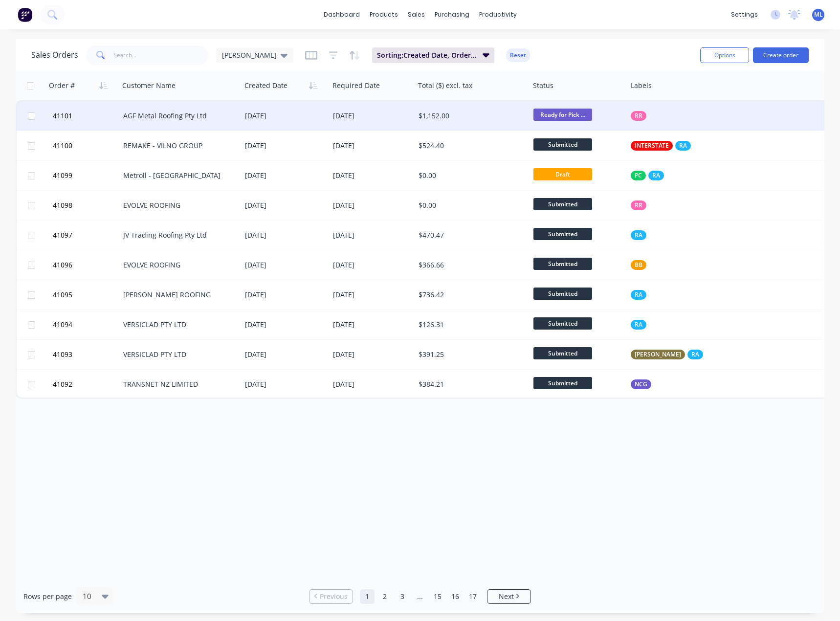 This screenshot has height=621, width=840. I want to click on a: Next page, so click(509, 596).